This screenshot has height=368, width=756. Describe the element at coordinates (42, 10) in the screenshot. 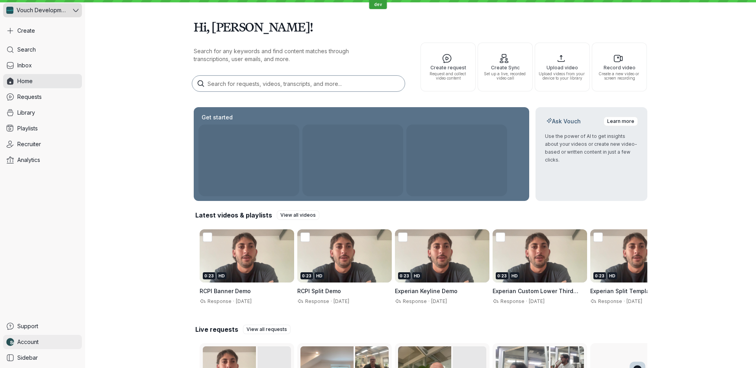

I see `span: Vouch Development Team` at that location.